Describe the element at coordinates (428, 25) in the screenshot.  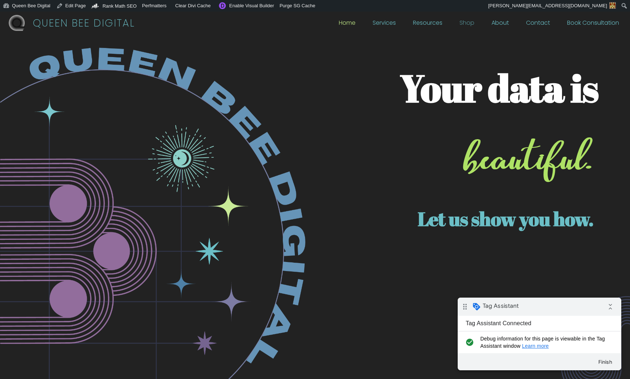
I see `a: Resources` at that location.